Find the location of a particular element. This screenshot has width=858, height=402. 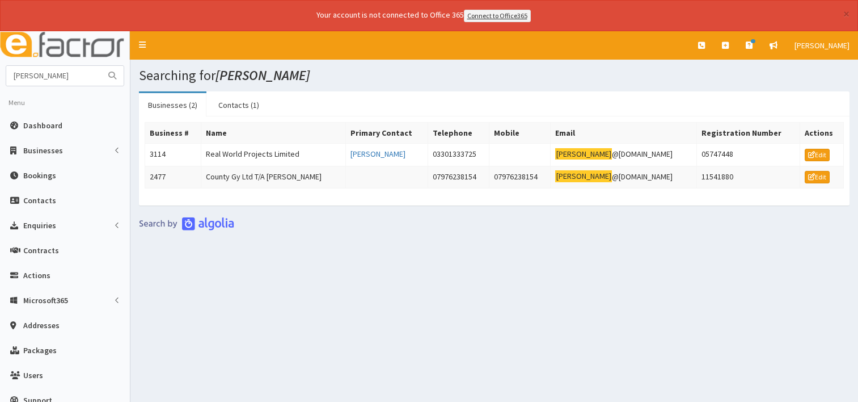

td: 2477 is located at coordinates (173, 177).